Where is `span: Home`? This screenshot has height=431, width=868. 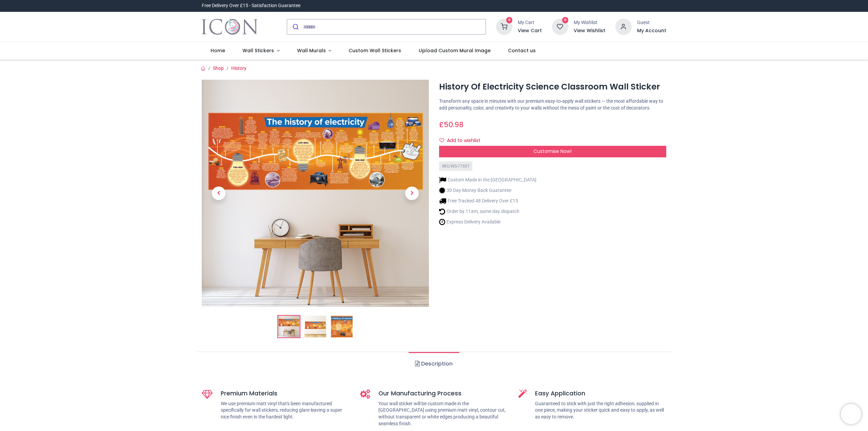 span: Home is located at coordinates (218, 51).